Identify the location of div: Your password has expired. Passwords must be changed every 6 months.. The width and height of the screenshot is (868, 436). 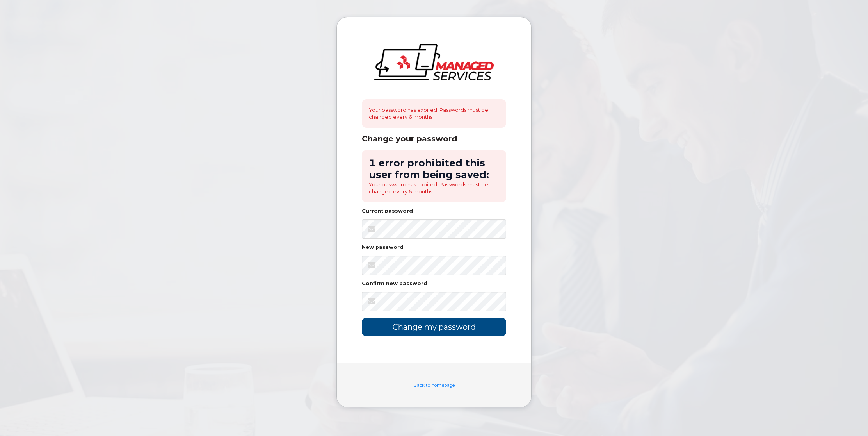
(434, 113).